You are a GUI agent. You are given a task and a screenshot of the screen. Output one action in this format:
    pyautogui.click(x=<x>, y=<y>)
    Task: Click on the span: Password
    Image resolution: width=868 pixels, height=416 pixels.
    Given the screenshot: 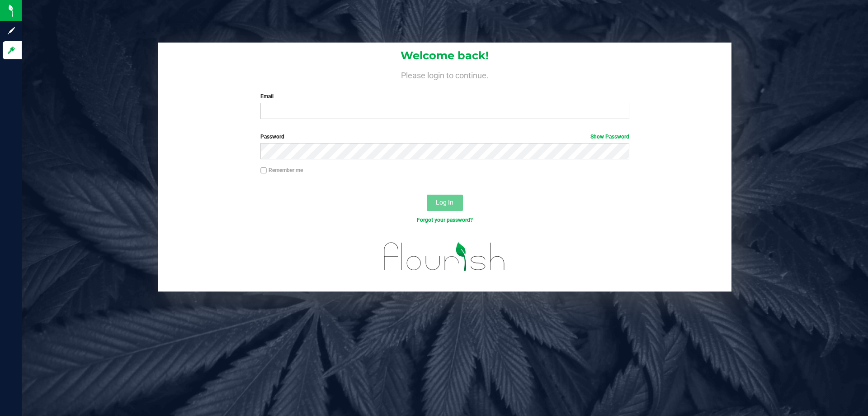 What is the action you would take?
    pyautogui.click(x=272, y=137)
    